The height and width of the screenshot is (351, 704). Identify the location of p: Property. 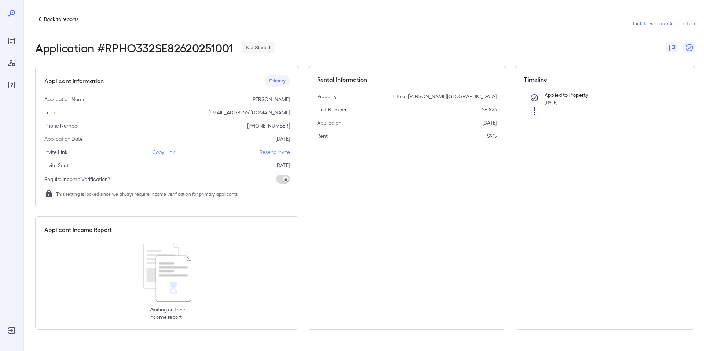
(327, 96).